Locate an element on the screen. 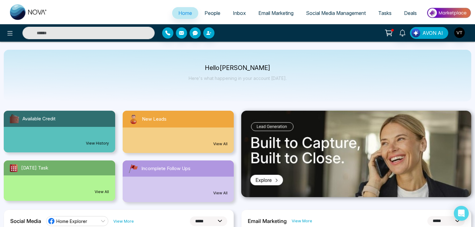 This screenshot has width=475, height=227. img: followUps.svg is located at coordinates (133, 169).